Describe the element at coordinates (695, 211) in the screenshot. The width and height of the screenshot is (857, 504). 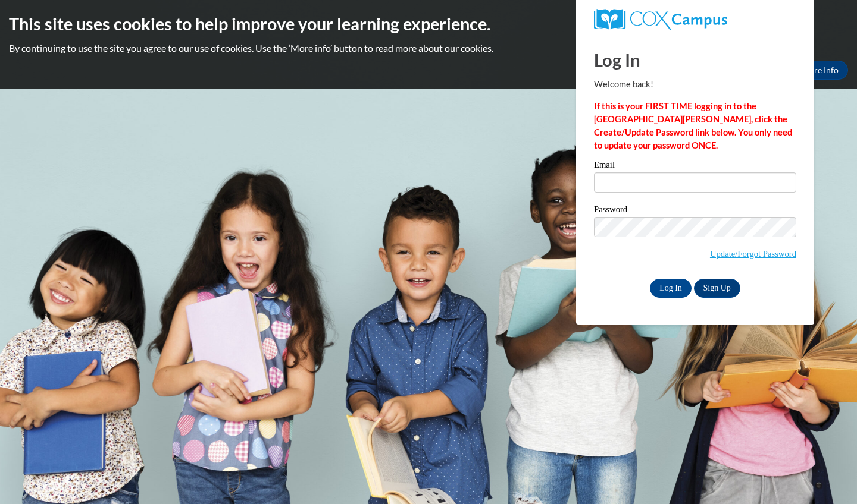
I see `label: Password` at that location.